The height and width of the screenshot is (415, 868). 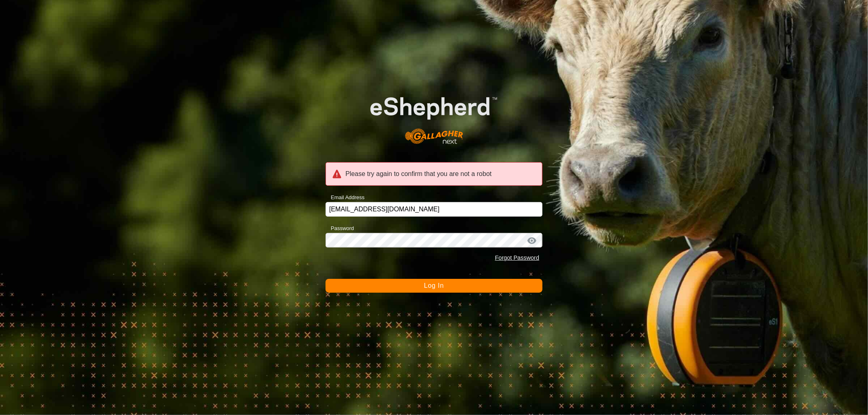 What do you see at coordinates (434, 116) in the screenshot?
I see `img: E-shepherd Logo` at bounding box center [434, 116].